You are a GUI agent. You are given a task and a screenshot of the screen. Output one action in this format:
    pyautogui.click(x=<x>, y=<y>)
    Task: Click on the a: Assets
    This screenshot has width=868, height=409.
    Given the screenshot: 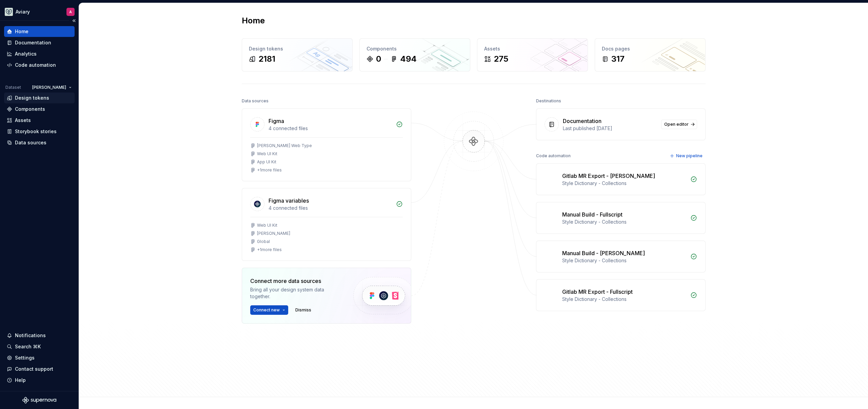 What is the action you would take?
    pyautogui.click(x=39, y=120)
    